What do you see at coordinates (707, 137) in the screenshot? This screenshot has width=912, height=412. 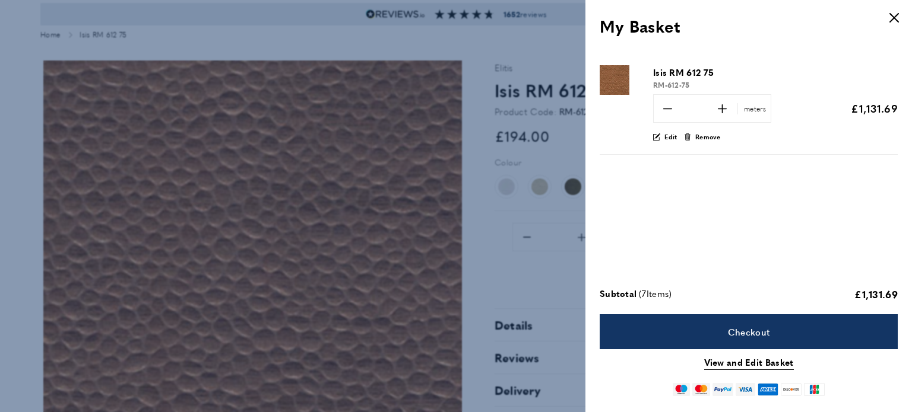 I see `span: Remove` at bounding box center [707, 137].